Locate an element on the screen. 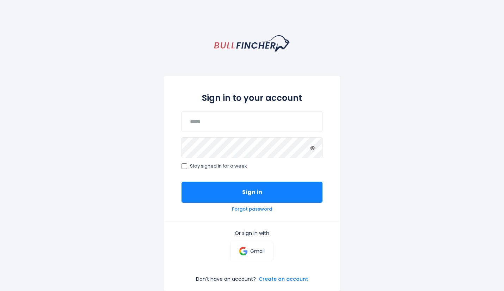 This screenshot has height=291, width=504. p: Don’t have an account? is located at coordinates (226, 279).